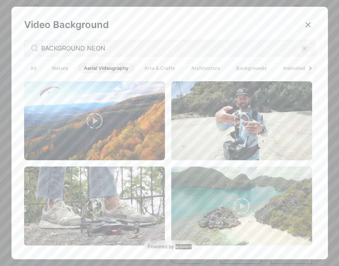 Image resolution: width=339 pixels, height=266 pixels. What do you see at coordinates (294, 68) in the screenshot?
I see `span: Animated` at bounding box center [294, 68].